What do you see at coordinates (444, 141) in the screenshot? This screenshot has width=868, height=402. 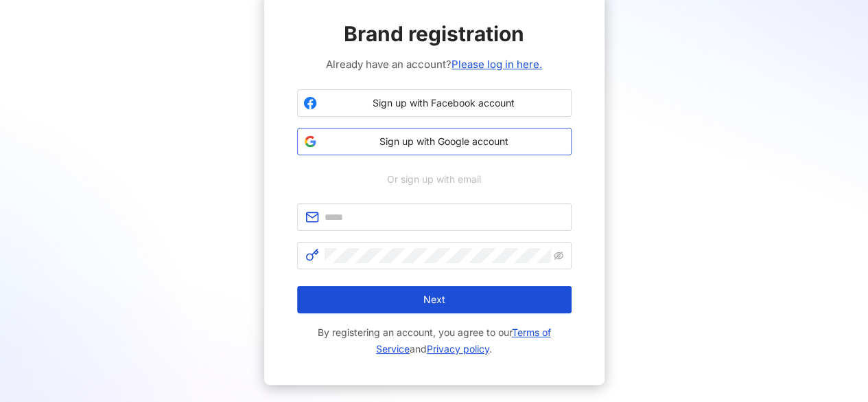 I see `span: Sign up with Google account` at bounding box center [444, 141].